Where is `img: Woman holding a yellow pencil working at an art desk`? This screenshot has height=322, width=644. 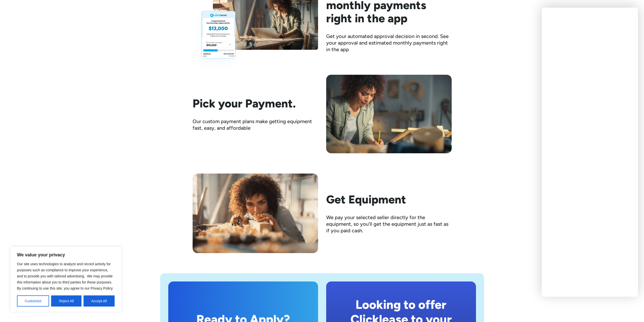
img: Woman holding a yellow pencil working at an art desk is located at coordinates (389, 114).